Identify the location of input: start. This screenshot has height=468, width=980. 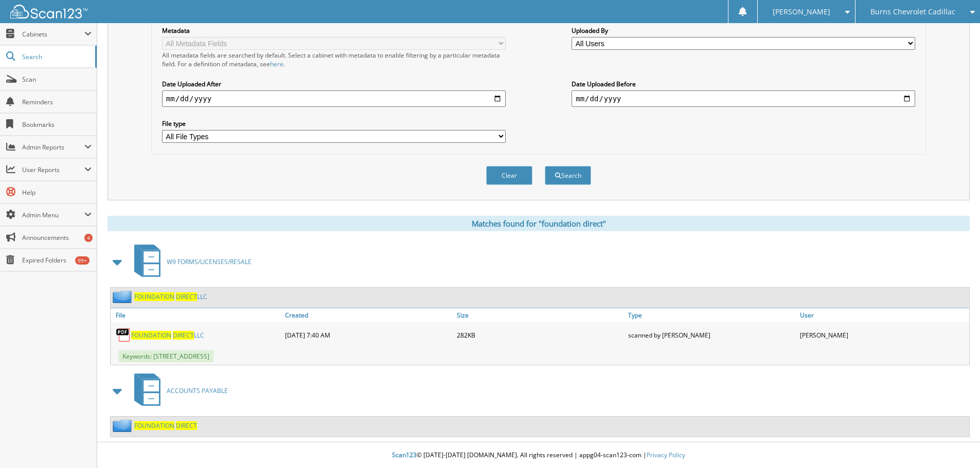
(334, 99).